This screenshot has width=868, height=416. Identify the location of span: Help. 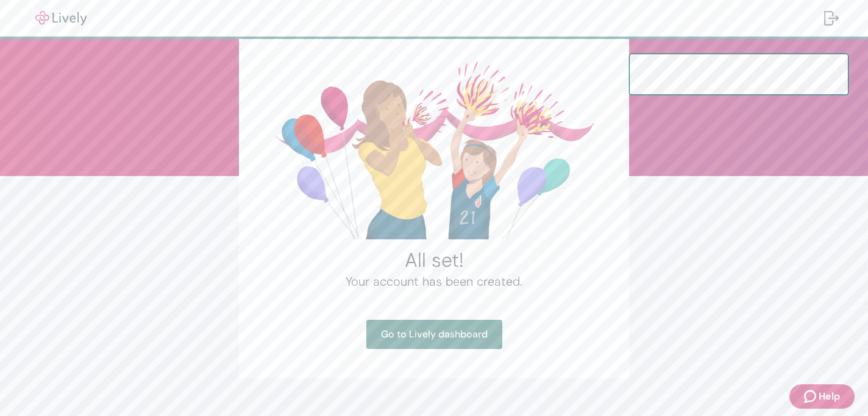
(829, 397).